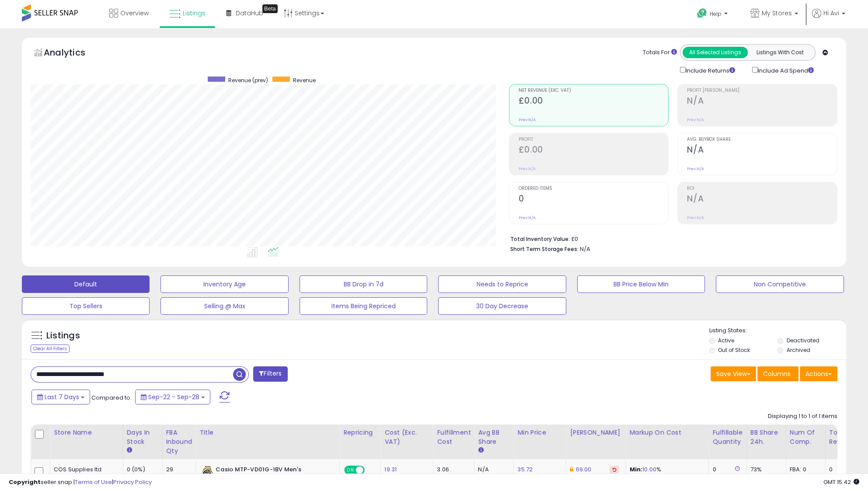 Image resolution: width=868 pixels, height=491 pixels. What do you see at coordinates (780, 284) in the screenshot?
I see `button: Non Competitive` at bounding box center [780, 284].